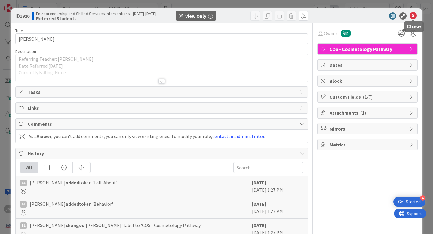  I want to click on b: 1920, so click(25, 16).